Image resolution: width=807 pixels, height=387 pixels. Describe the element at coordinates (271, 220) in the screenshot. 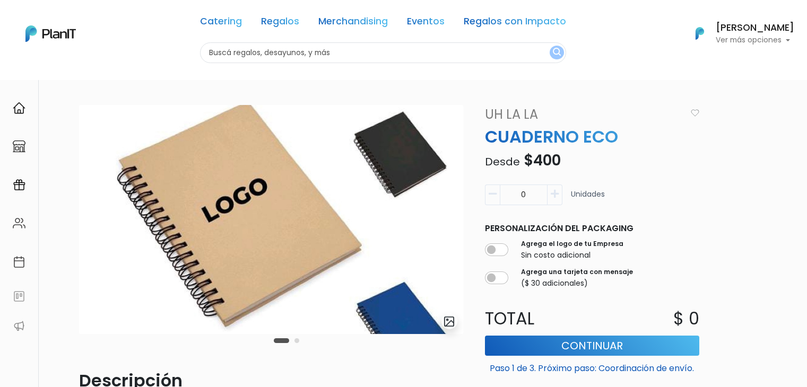

I see `img: 686D09DB-B306-4E17-A502-BD0E9545686F.jpeg` at that location.